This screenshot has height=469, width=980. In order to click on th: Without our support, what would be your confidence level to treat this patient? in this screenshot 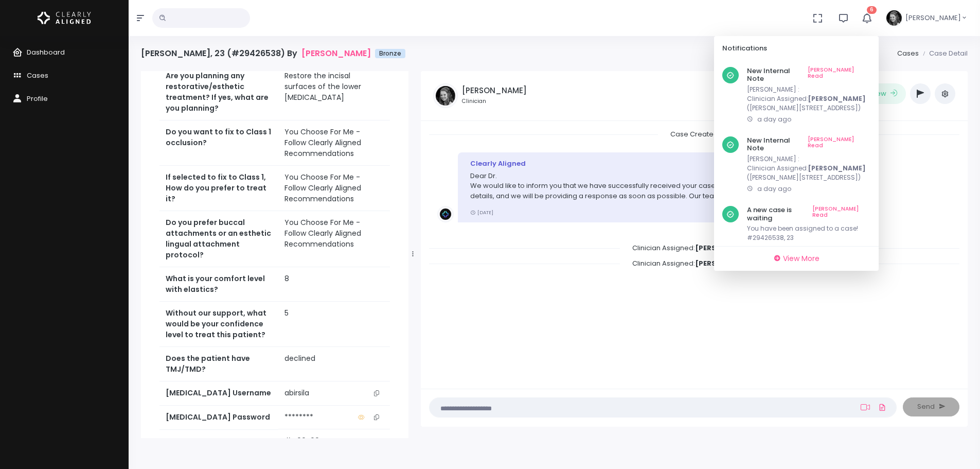, I will do `click(219, 324)`.